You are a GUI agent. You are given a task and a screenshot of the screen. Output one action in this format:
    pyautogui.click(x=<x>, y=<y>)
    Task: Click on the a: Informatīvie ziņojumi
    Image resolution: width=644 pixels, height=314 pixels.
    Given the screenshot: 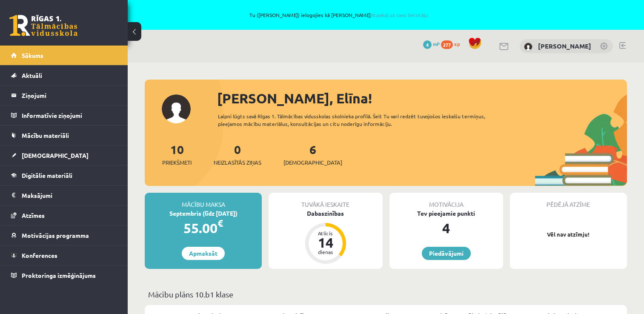 What is the action you would take?
    pyautogui.click(x=64, y=115)
    